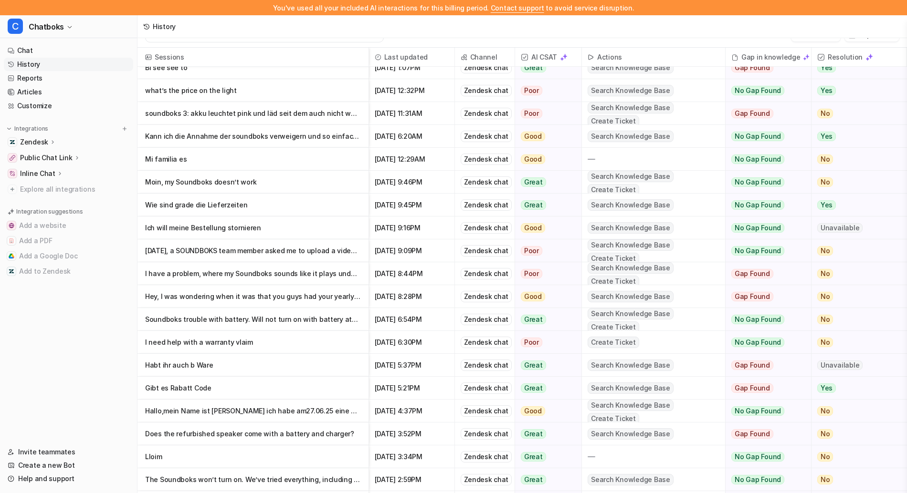  I want to click on img: Inline Chat, so click(12, 174).